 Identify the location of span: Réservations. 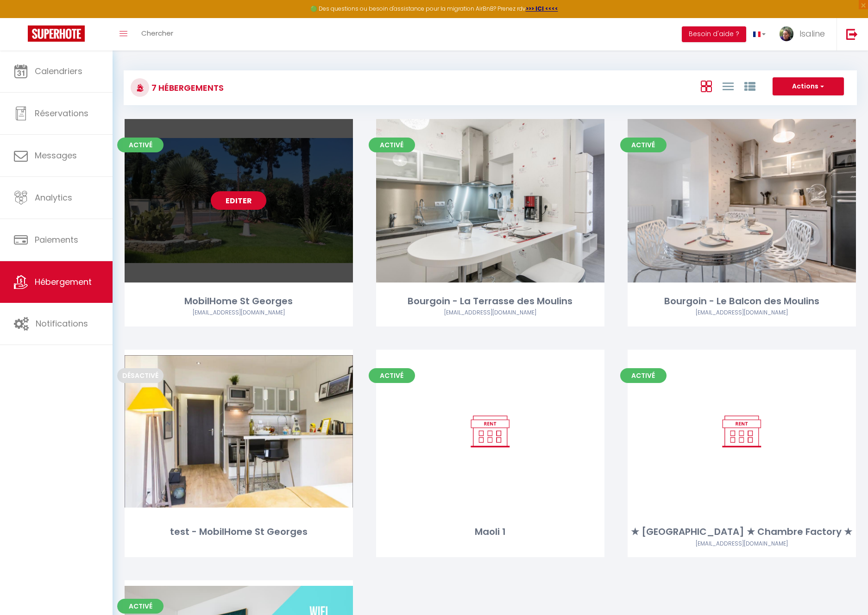
(62, 113).